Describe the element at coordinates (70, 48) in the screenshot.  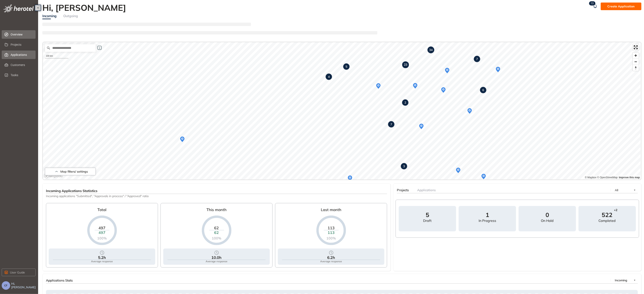
I see `input: Search place...` at that location.